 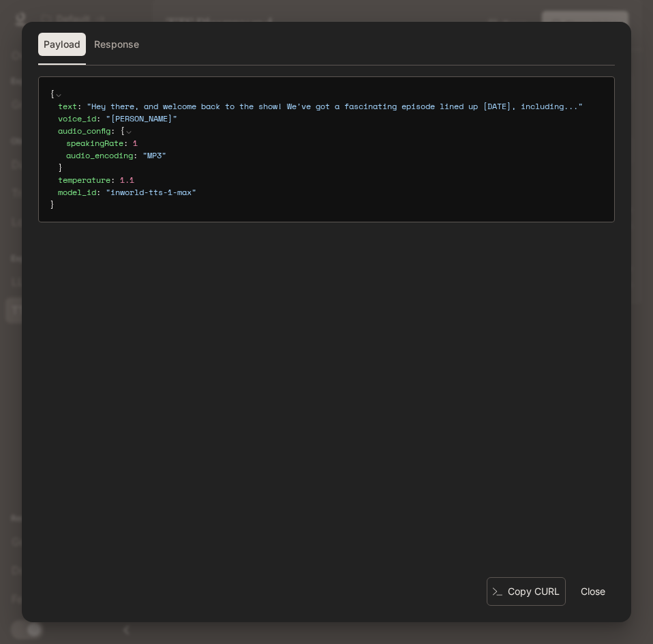 What do you see at coordinates (84, 130) in the screenshot?
I see `span: audio_config` at bounding box center [84, 130].